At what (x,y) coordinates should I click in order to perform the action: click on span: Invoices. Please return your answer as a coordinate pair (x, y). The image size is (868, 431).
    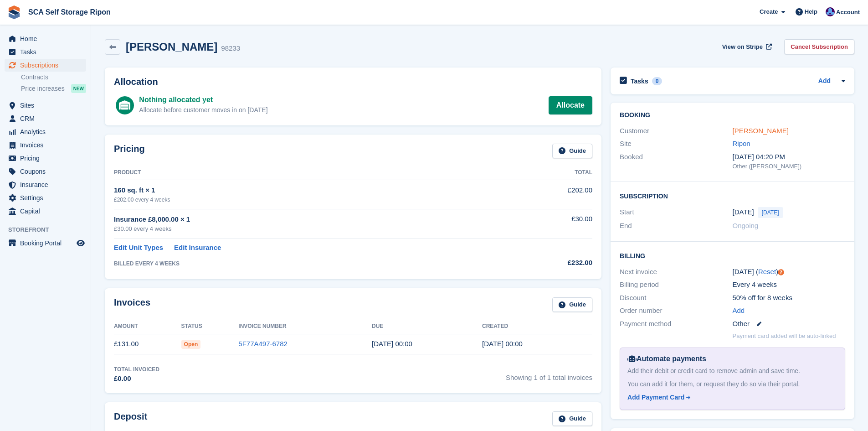
    Looking at the image, I should click on (47, 145).